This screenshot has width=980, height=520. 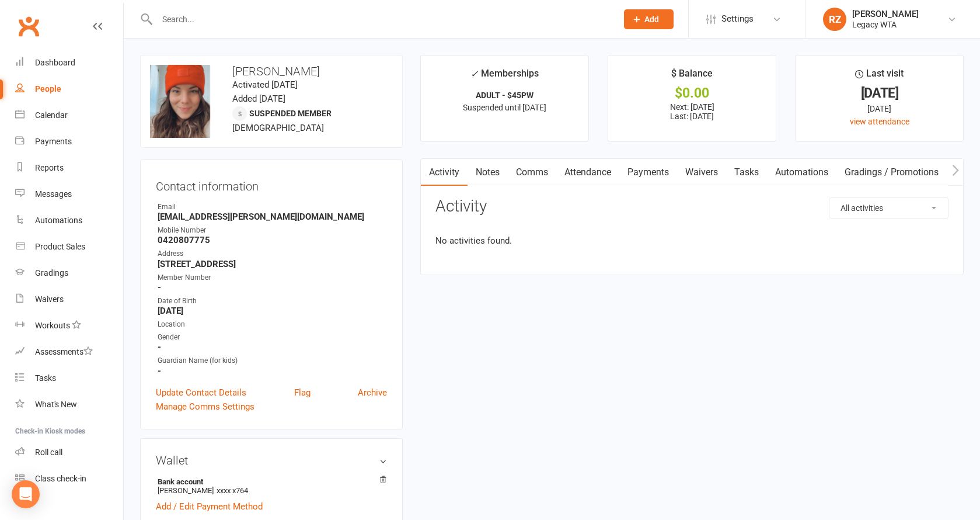 I want to click on a: Update Contact Details, so click(x=201, y=392).